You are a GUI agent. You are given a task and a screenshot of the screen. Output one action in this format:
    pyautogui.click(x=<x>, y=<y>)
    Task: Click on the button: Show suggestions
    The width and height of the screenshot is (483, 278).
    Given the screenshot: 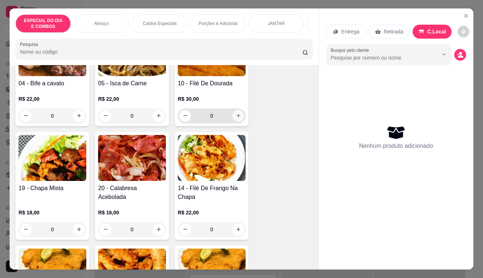 What is the action you would take?
    pyautogui.click(x=444, y=55)
    